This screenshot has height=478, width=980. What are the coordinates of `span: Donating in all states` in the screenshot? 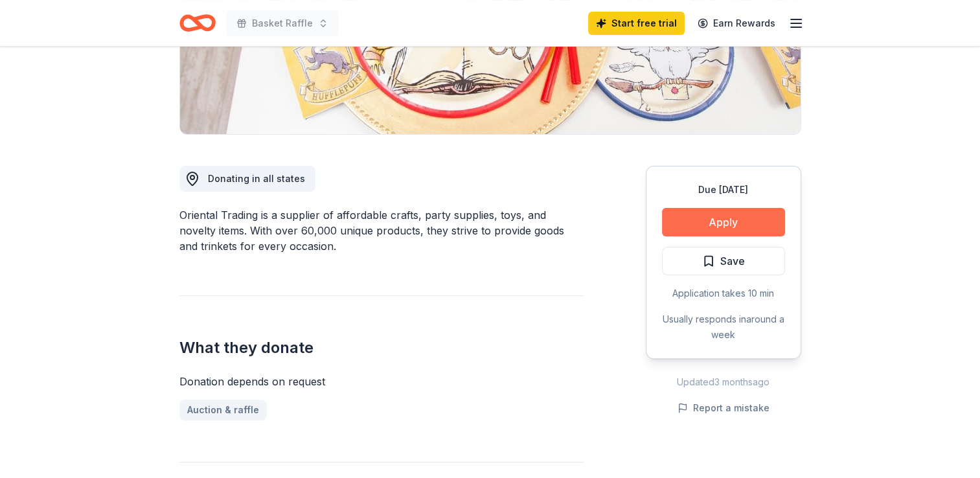 It's located at (256, 179).